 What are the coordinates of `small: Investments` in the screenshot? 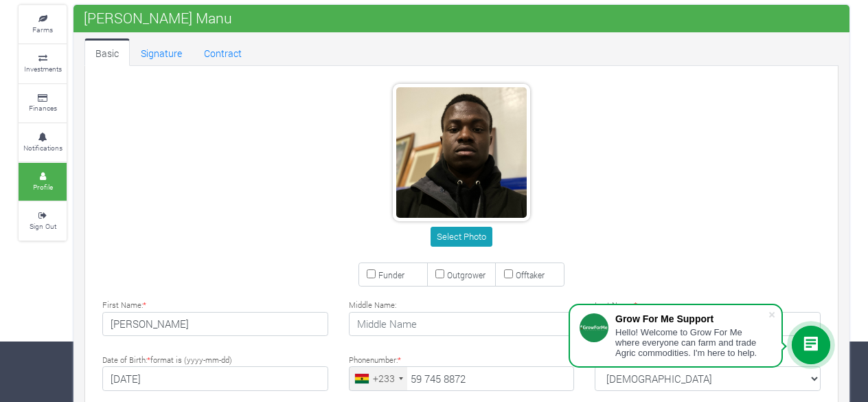 It's located at (43, 69).